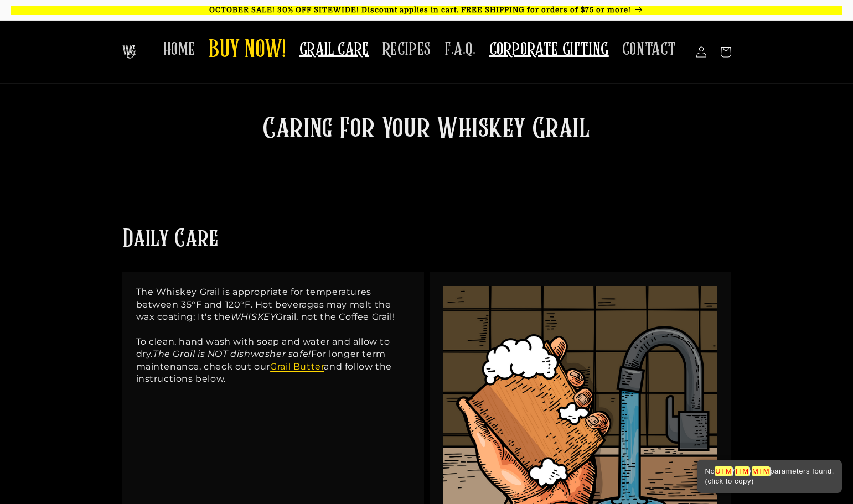 This screenshot has height=504, width=853. Describe the element at coordinates (742, 471) in the screenshot. I see `em: ITM` at that location.